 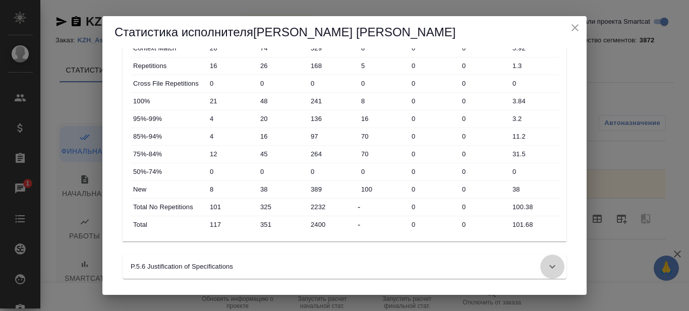 I want to click on p: Repetitions, so click(x=168, y=66).